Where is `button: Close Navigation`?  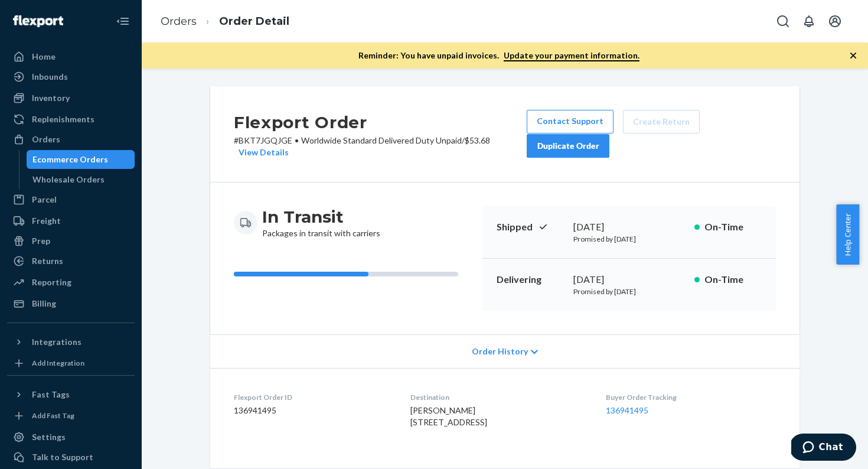 button: Close Navigation is located at coordinates (122, 22).